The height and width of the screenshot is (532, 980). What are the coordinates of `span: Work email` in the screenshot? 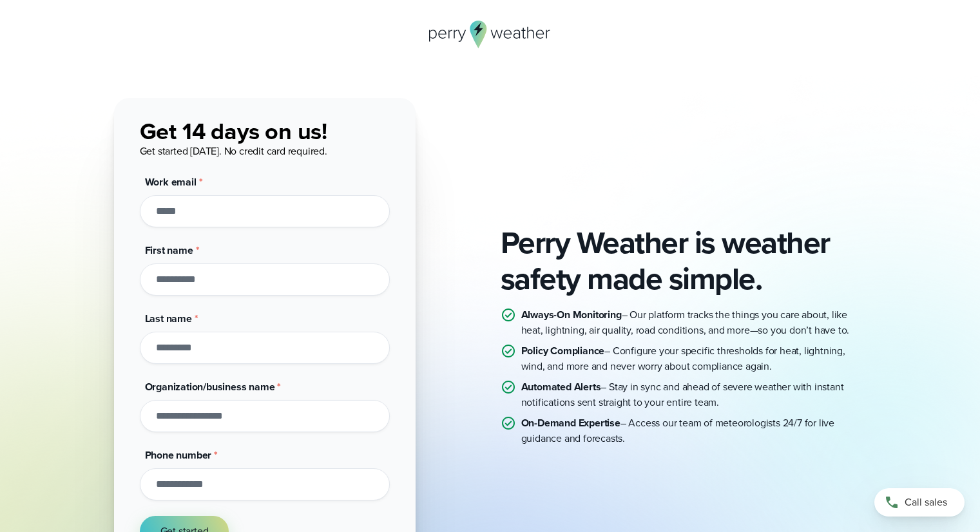 It's located at (171, 181).